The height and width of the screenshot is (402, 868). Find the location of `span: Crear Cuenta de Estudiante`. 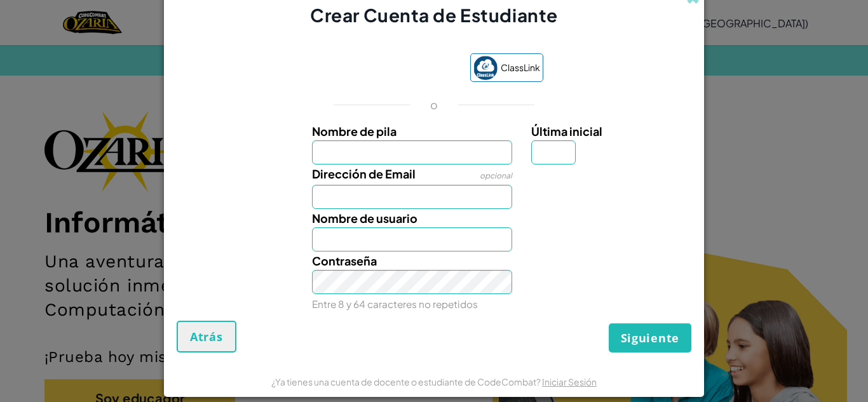

span: Crear Cuenta de Estudiante is located at coordinates (434, 15).